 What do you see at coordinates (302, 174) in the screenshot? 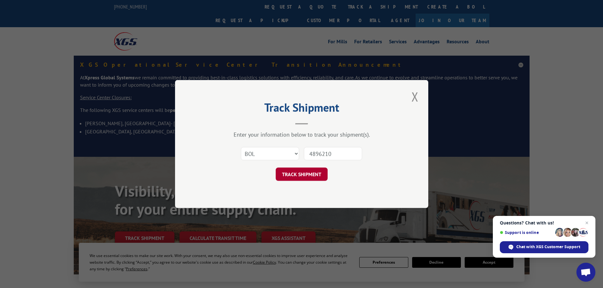
I see `button: TRACK SHIPMENT` at bounding box center [302, 174].